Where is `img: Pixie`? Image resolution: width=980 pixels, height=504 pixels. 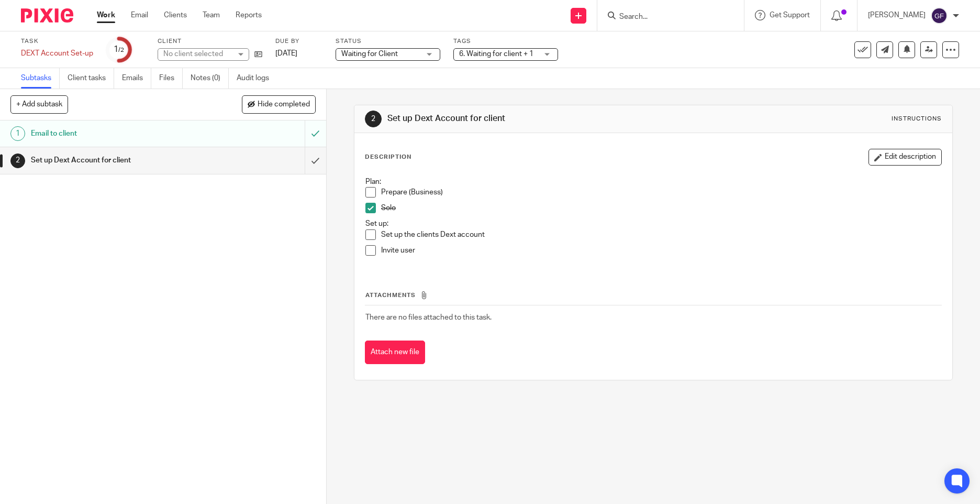 img: Pixie is located at coordinates (48, 16).